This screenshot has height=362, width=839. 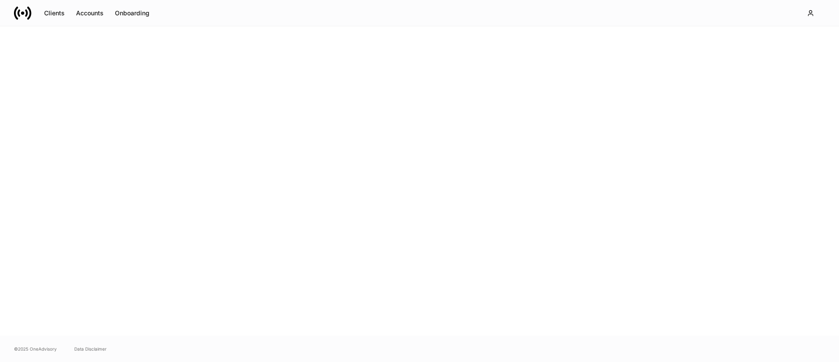 What do you see at coordinates (132, 13) in the screenshot?
I see `div: Onboarding` at bounding box center [132, 13].